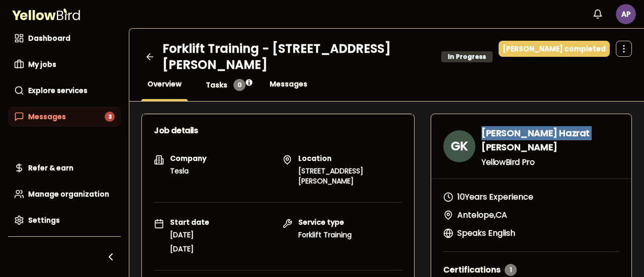 This screenshot has width=644, height=277. I want to click on a: Explore services, so click(64, 91).